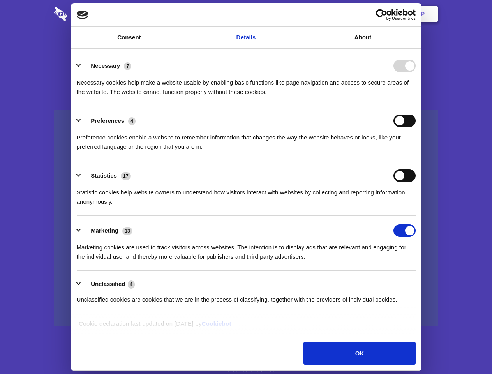 The image size is (492, 374). Describe the element at coordinates (106, 176) in the screenshot. I see `button: Statistics (17)` at that location.